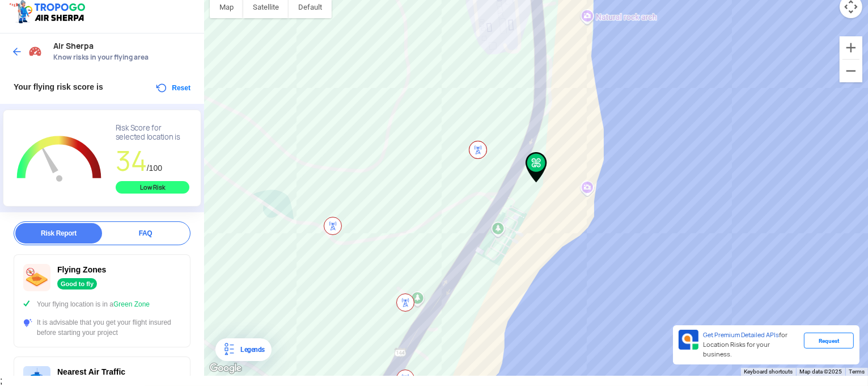 This screenshot has width=868, height=386. Describe the element at coordinates (146, 233) in the screenshot. I see `div: FAQ` at that location.